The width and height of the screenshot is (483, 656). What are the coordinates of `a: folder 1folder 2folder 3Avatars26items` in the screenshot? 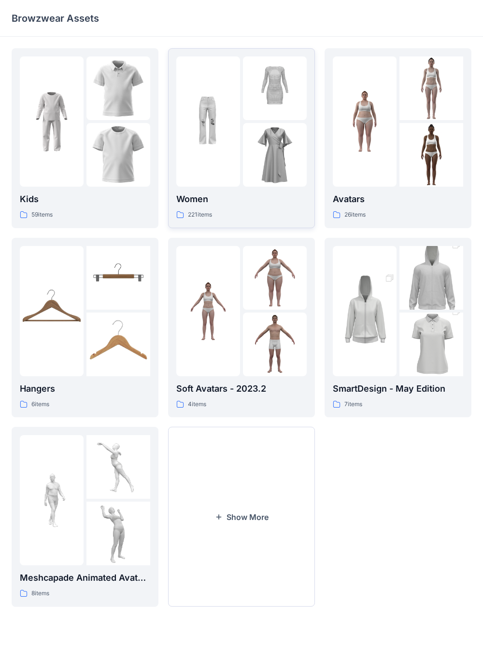 It's located at (398, 138).